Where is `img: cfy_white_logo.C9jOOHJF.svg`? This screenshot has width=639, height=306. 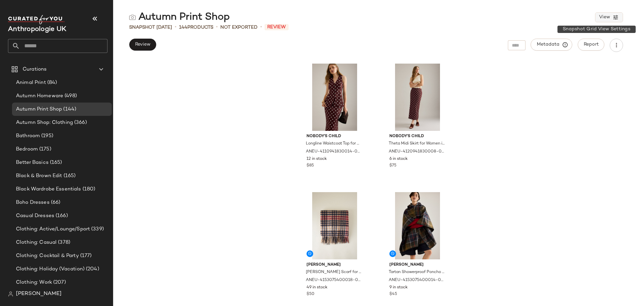
img: cfy_white_logo.C9jOOHJF.svg is located at coordinates (36, 20).